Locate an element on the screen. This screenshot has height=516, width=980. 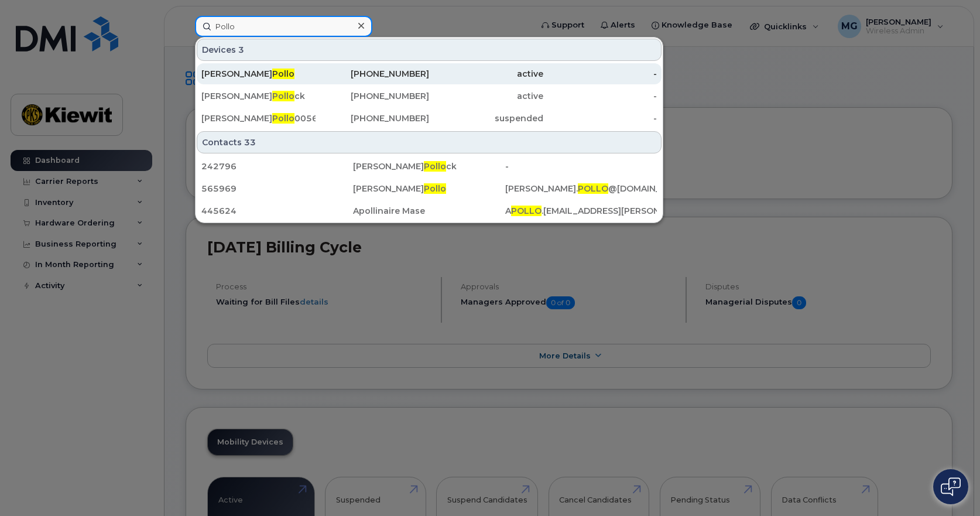
span: 33 is located at coordinates (250, 142).